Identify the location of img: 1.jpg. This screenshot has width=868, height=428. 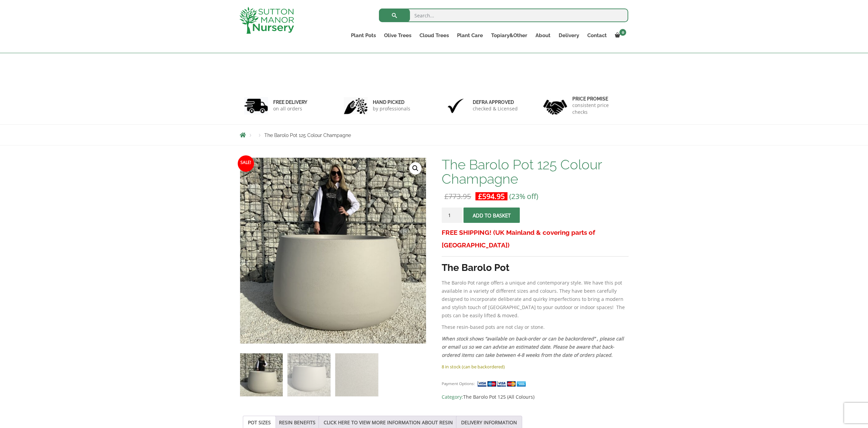
(256, 105).